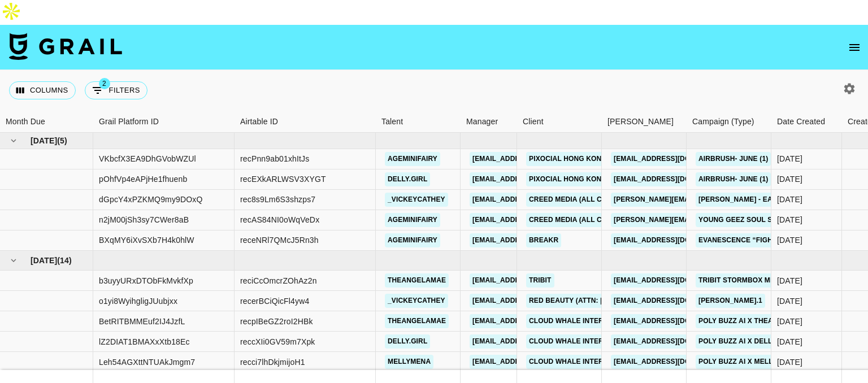 The image size is (868, 383). Describe the element at coordinates (105, 84) in the screenshot. I see `span: 2` at that location.